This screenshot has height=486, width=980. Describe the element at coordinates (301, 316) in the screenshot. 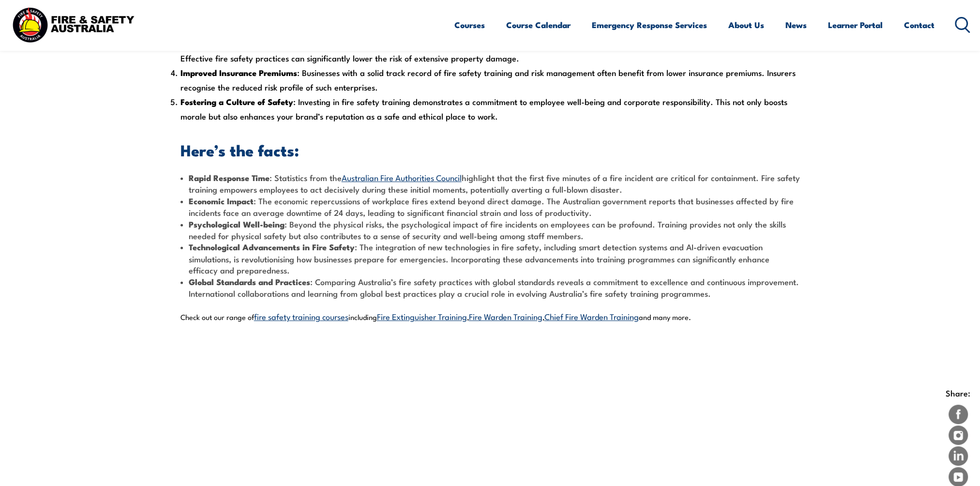

I see `a: fire safety training courses` at that location.